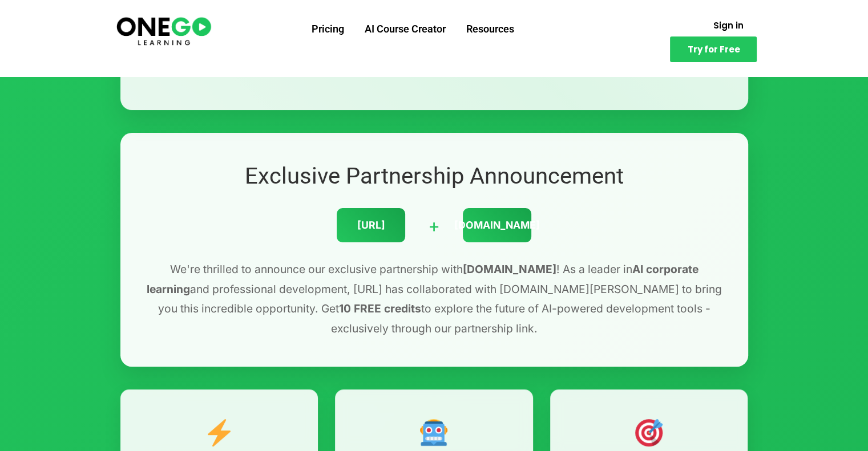 The height and width of the screenshot is (451, 868). I want to click on a: Resources, so click(490, 29).